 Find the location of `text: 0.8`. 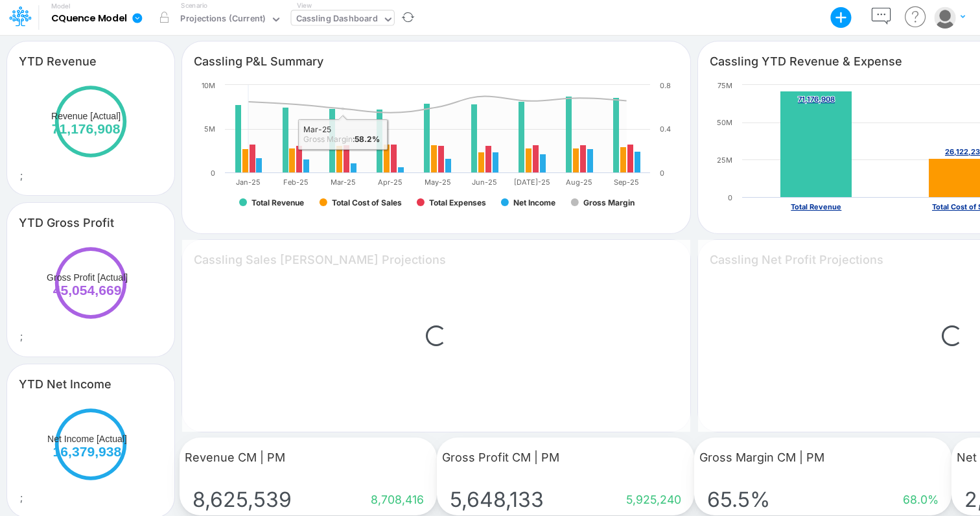

text: 0.8 is located at coordinates (665, 85).